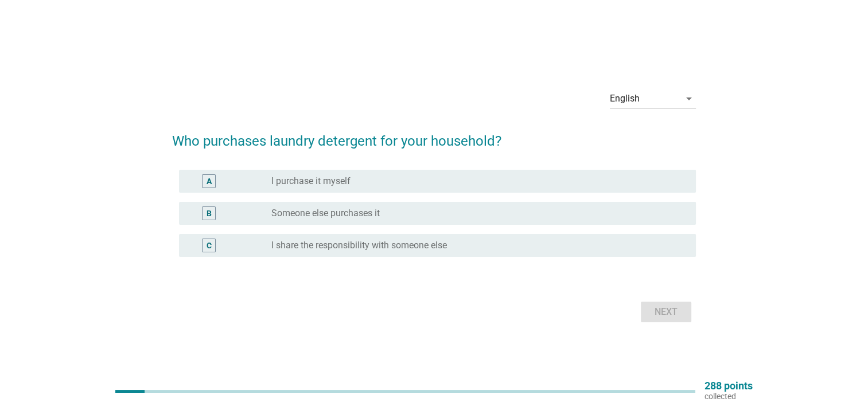  Describe the element at coordinates (325, 213) in the screenshot. I see `label: Someone else purchases it` at that location.